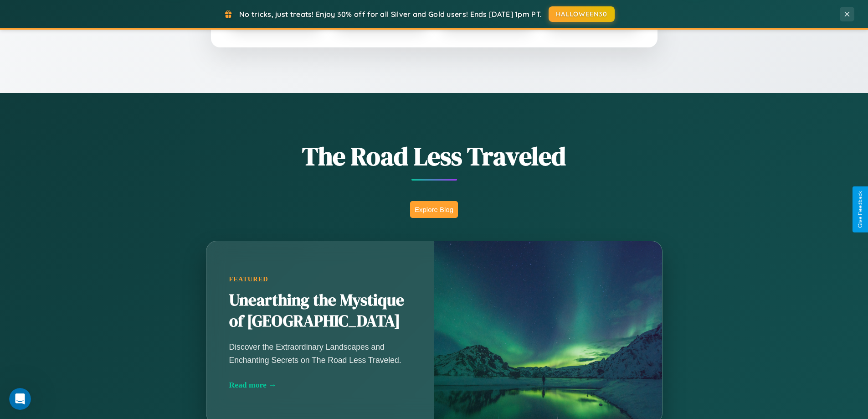  Describe the element at coordinates (320, 385) in the screenshot. I see `div: Read more →` at that location.